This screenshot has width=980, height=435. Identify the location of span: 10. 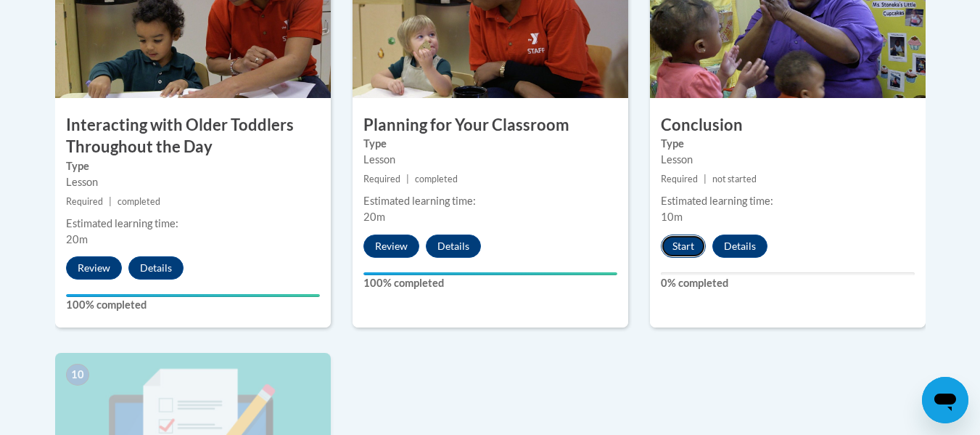
(78, 375).